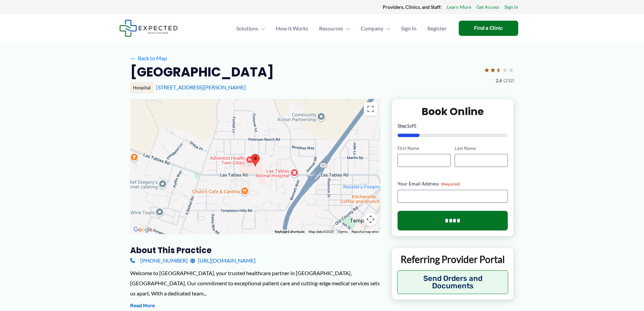 The image size is (644, 311). What do you see at coordinates (143, 230) in the screenshot?
I see `img: Google` at bounding box center [143, 230].